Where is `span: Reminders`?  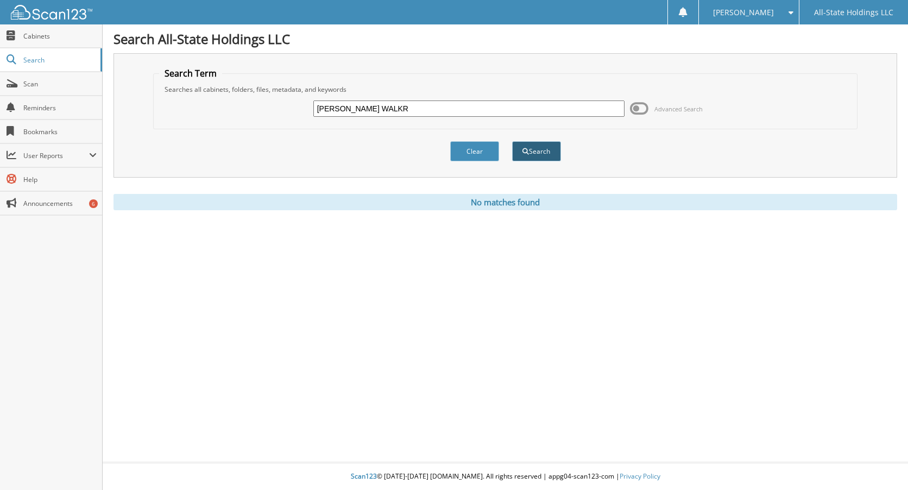
span: Reminders is located at coordinates (60, 108).